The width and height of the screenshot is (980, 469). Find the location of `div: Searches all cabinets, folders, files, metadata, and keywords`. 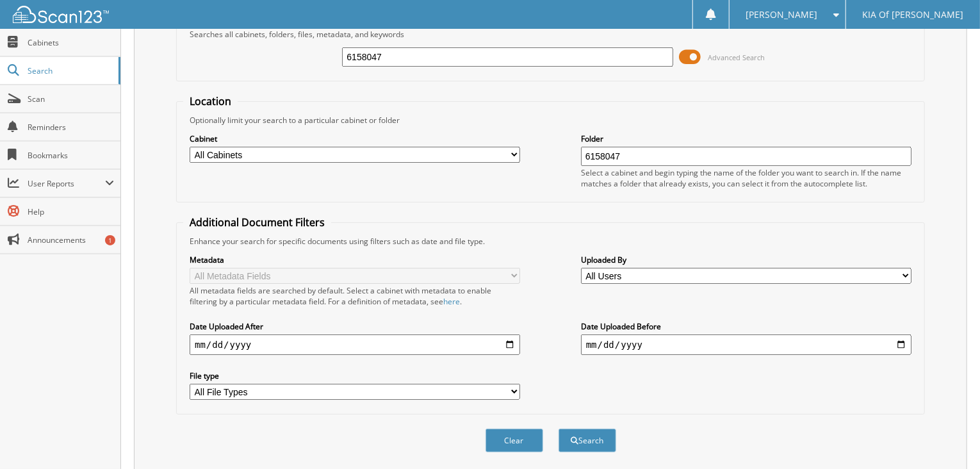

div: Searches all cabinets, folders, files, metadata, and keywords is located at coordinates (550, 34).